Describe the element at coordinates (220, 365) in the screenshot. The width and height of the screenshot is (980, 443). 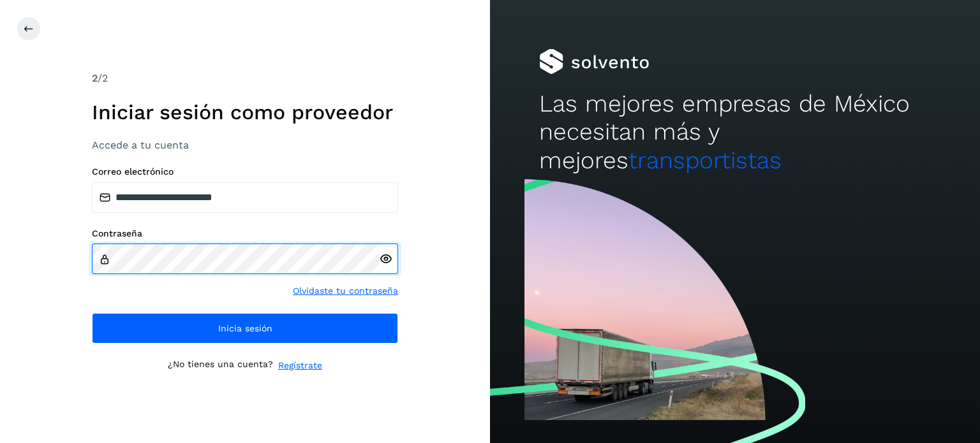
I see `p: ¿No tienes una cuenta?` at that location.